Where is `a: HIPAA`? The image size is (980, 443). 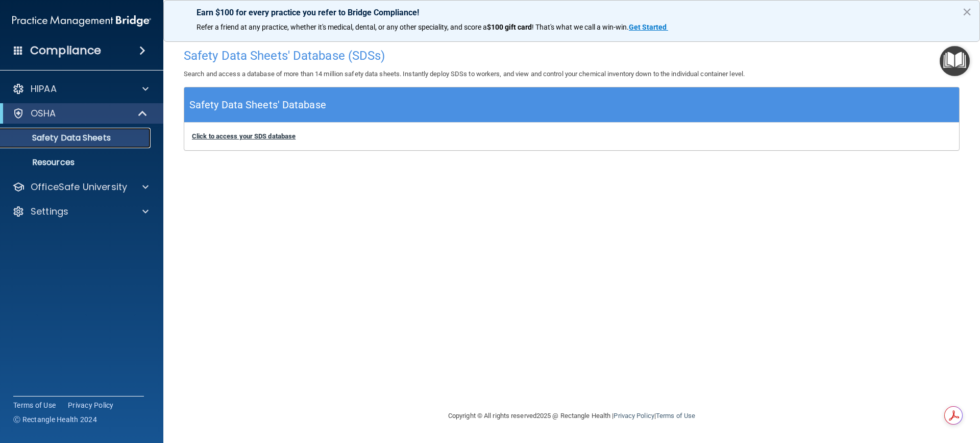 a: HIPAA is located at coordinates (80, 89).